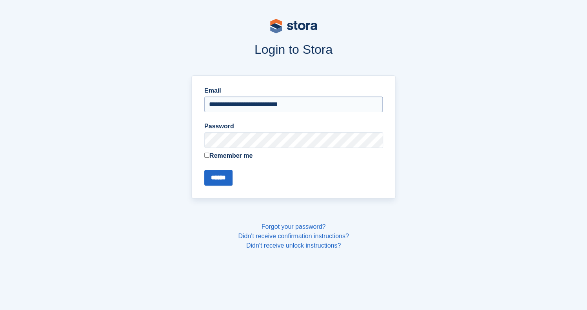 The width and height of the screenshot is (587, 310). I want to click on img: stora-logo-53a41332b3708ae10de48c4981b4e9114cc0af31d8433b30ea865607fb682f29.svg, so click(294, 26).